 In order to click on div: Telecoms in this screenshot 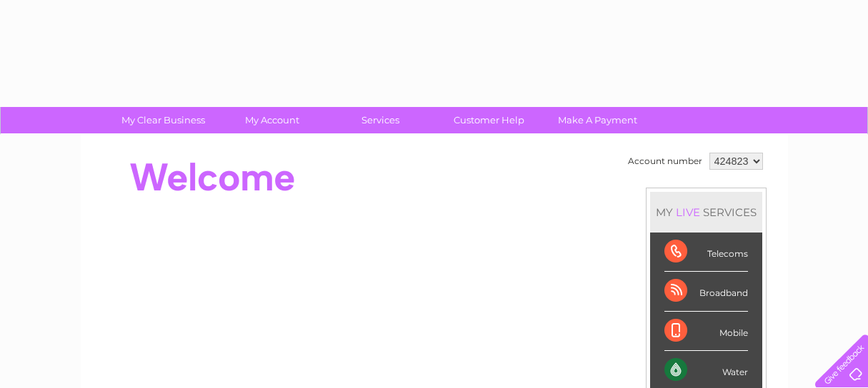, I will do `click(705, 252)`.